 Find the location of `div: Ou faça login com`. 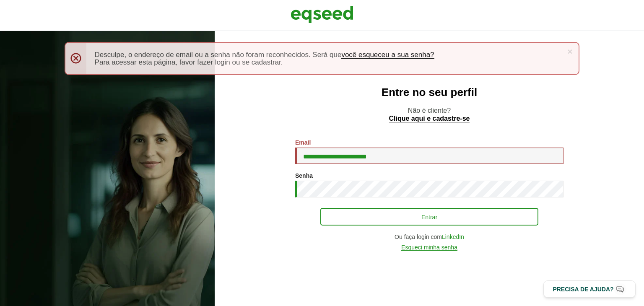

div: Ou faça login com is located at coordinates (429, 237).